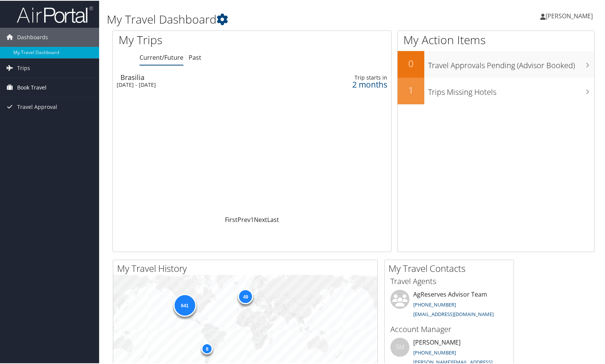  What do you see at coordinates (246, 296) in the screenshot?
I see `div: 49` at bounding box center [246, 296].